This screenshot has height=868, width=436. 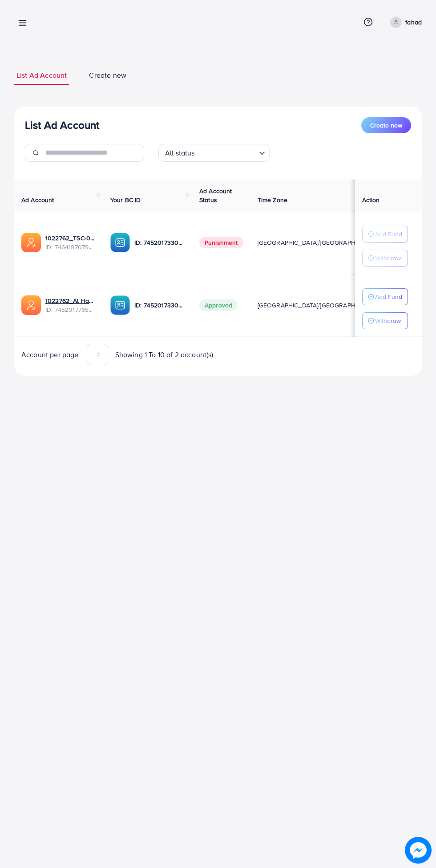 What do you see at coordinates (38, 200) in the screenshot?
I see `span: Ad Account` at bounding box center [38, 200].